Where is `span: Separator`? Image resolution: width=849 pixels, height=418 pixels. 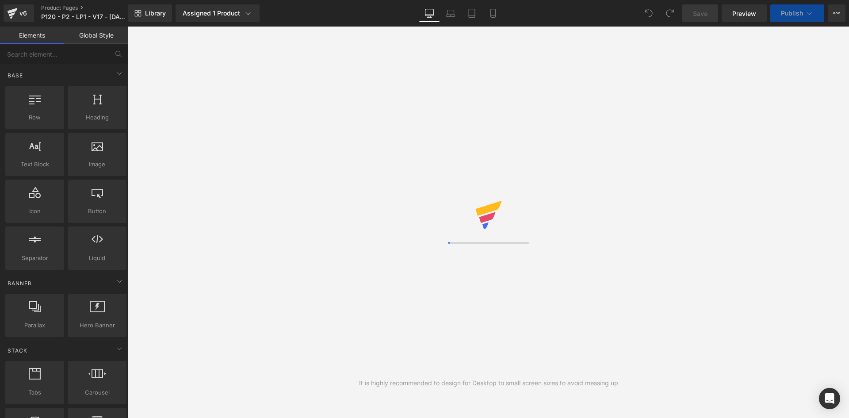
span: Separator is located at coordinates (34, 258).